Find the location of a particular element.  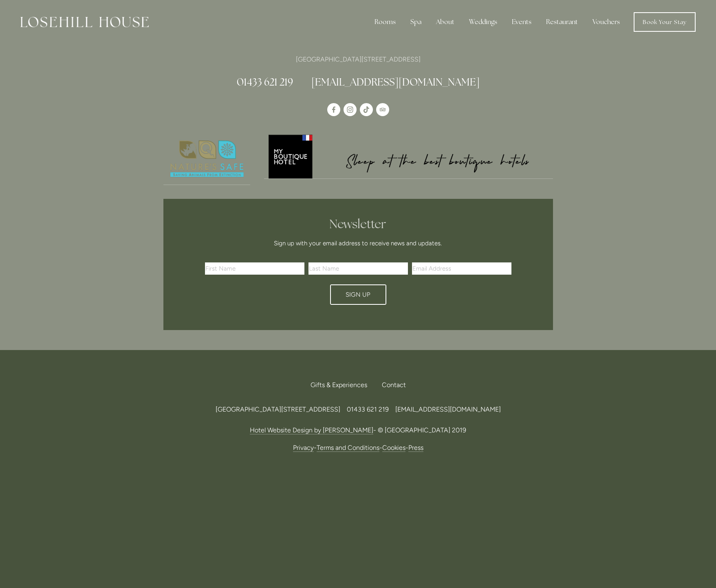

div: Restaurant is located at coordinates (562, 22).